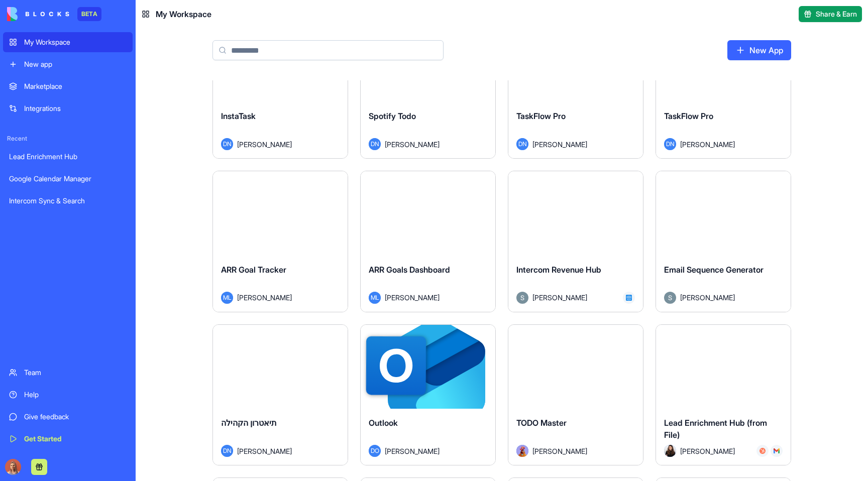 The width and height of the screenshot is (868, 481). I want to click on span: Recent, so click(68, 138).